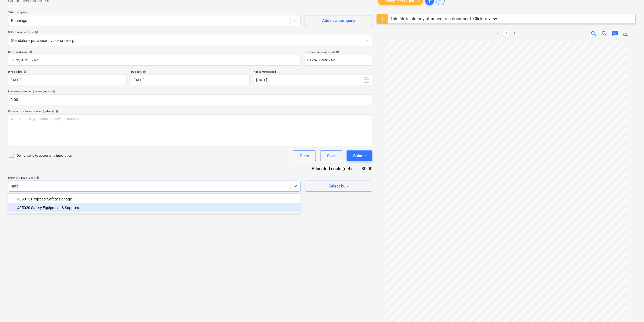 This screenshot has width=644, height=322. What do you see at coordinates (594, 33) in the screenshot?
I see `span: zoom_in` at bounding box center [594, 33].